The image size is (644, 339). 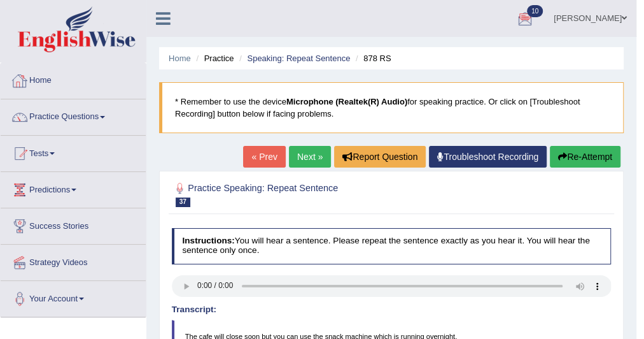 I want to click on a: Predictions, so click(x=73, y=188).